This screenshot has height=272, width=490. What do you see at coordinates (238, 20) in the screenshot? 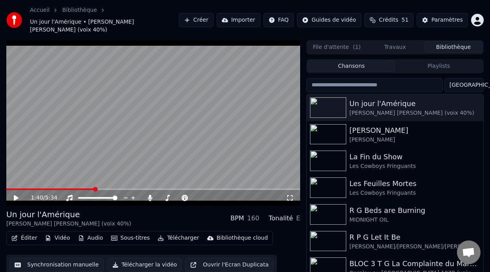
I see `button: Importer` at bounding box center [238, 20].